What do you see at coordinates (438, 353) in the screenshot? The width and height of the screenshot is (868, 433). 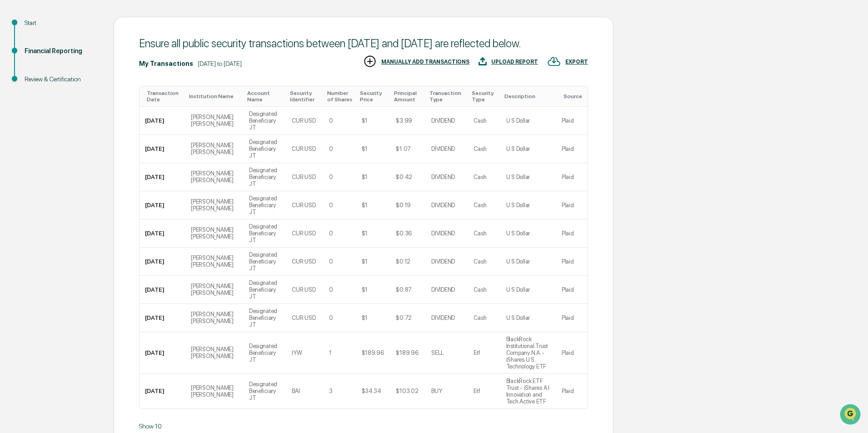 I see `div: SELL` at bounding box center [438, 353].